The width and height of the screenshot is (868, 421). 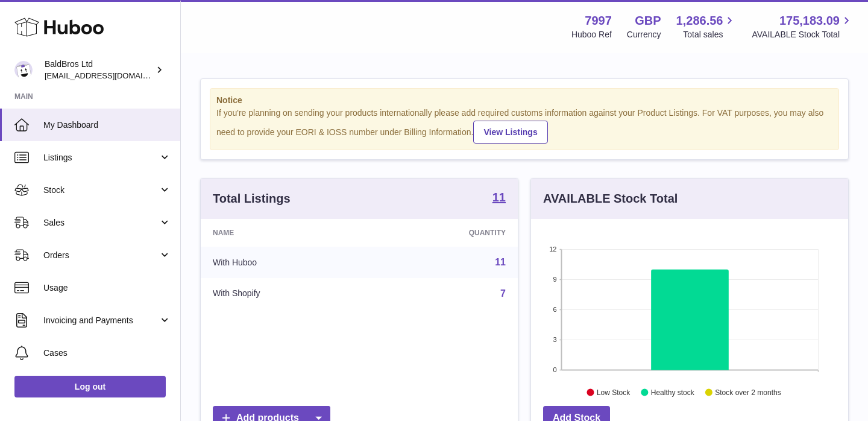 What do you see at coordinates (647, 20) in the screenshot?
I see `strong: GBP` at bounding box center [647, 20].